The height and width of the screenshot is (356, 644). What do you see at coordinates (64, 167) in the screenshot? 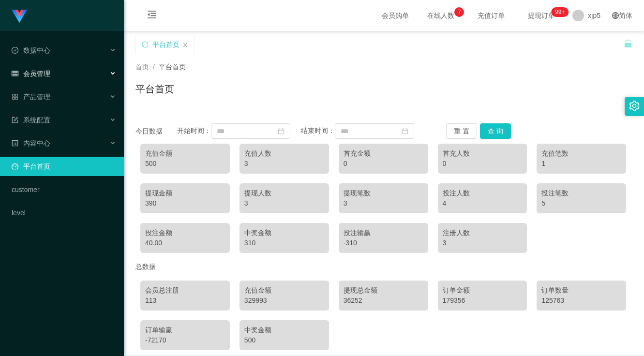
I see `a: 图标: dashboard平台首页` at bounding box center [64, 167].